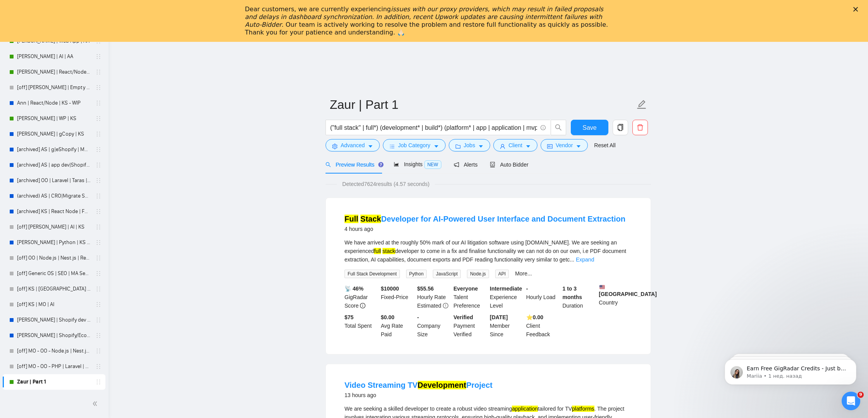 This screenshot has width=868, height=418. Describe the element at coordinates (469, 145) in the screenshot. I see `span: Jobs` at that location.